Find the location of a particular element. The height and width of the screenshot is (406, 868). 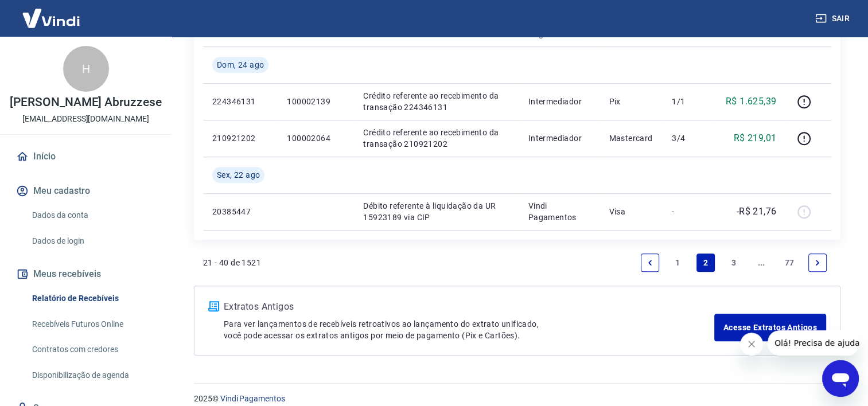

p: Visa is located at coordinates (631, 212).